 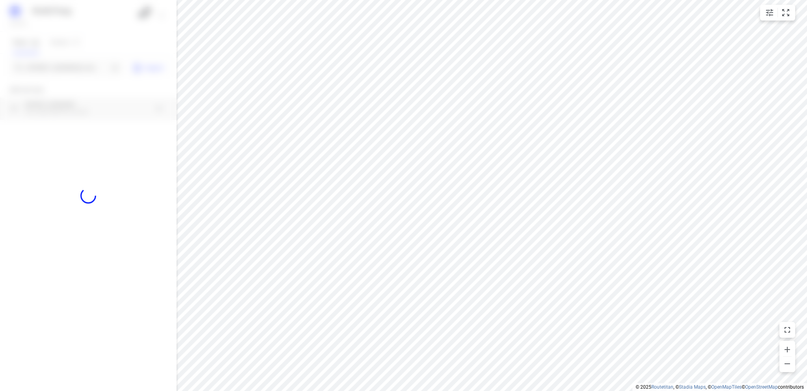 What do you see at coordinates (663, 387) in the screenshot?
I see `a: Routetitan` at bounding box center [663, 387].